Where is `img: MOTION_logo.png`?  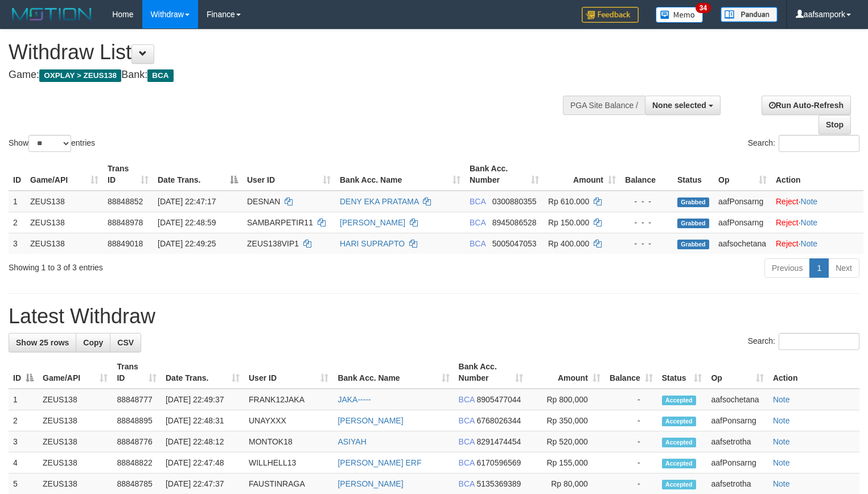
img: MOTION_logo.png is located at coordinates (52, 15).